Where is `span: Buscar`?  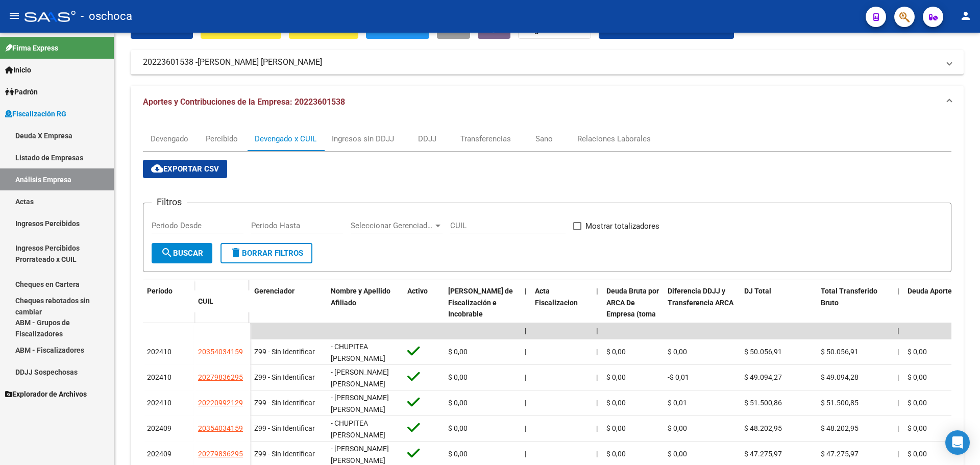 span: Buscar is located at coordinates (182, 253).